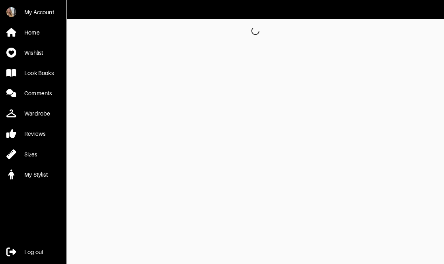 This screenshot has width=444, height=264. What do you see at coordinates (39, 12) in the screenshot?
I see `div: My Account` at bounding box center [39, 12].